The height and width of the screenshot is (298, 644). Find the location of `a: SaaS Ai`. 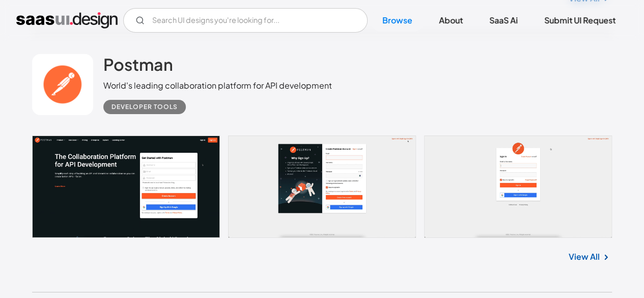

a: SaaS Ai is located at coordinates (504, 20).